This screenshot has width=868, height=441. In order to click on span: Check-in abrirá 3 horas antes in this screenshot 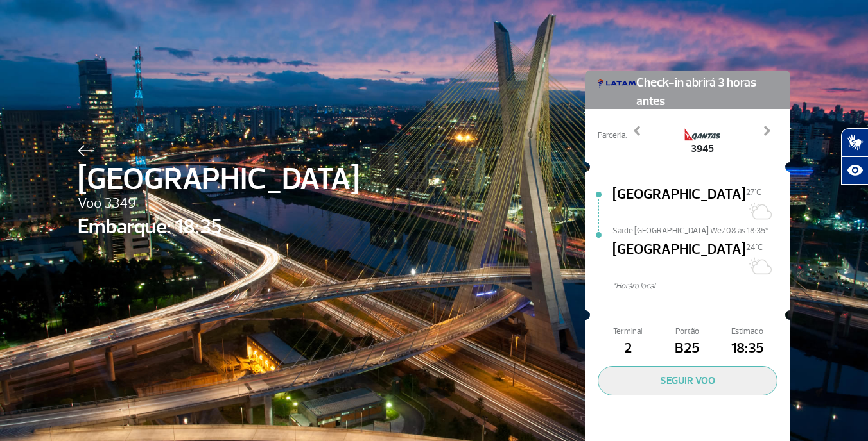, I will do `click(706, 91)`.